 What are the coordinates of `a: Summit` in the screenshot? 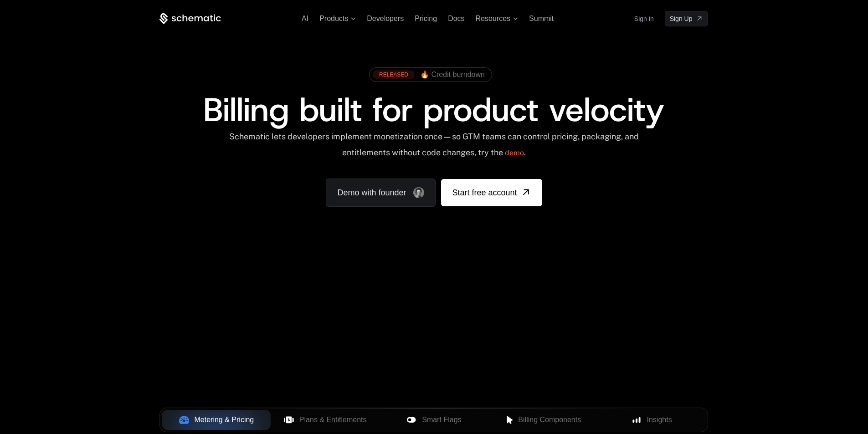 It's located at (541, 18).